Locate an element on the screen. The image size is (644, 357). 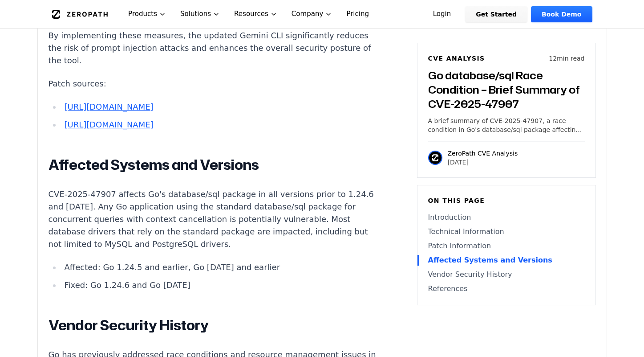
a: Vendor Security History is located at coordinates (506, 275).